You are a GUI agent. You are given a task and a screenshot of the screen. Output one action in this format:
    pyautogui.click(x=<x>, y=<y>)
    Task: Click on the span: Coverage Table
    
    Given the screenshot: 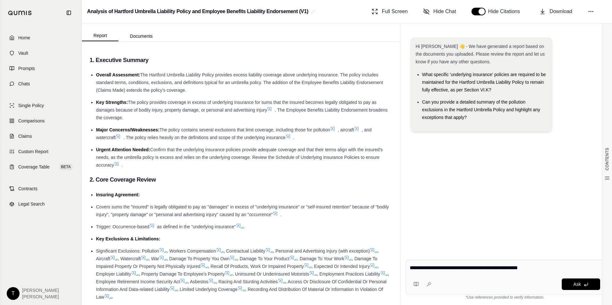 What is the action you would take?
    pyautogui.click(x=34, y=167)
    